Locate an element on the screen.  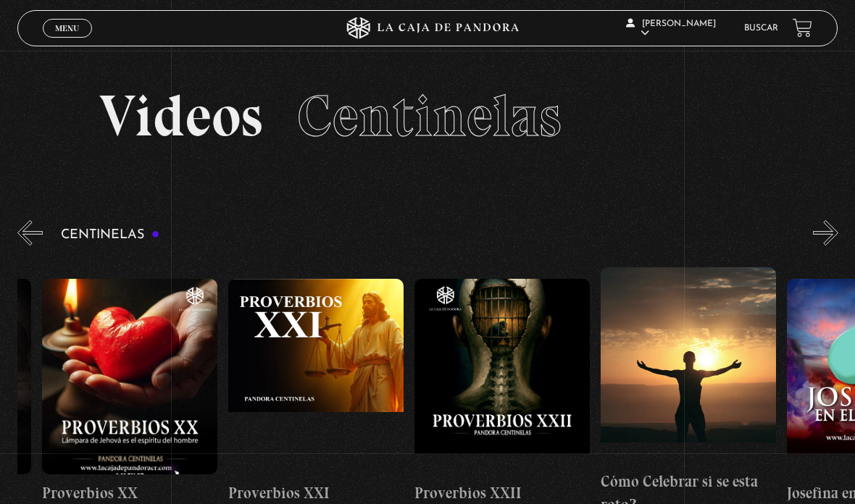
h3: Centinelas is located at coordinates (110, 235).